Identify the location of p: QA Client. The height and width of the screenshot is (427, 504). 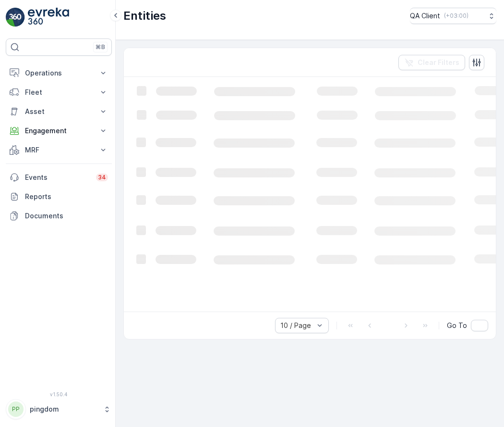
(425, 16).